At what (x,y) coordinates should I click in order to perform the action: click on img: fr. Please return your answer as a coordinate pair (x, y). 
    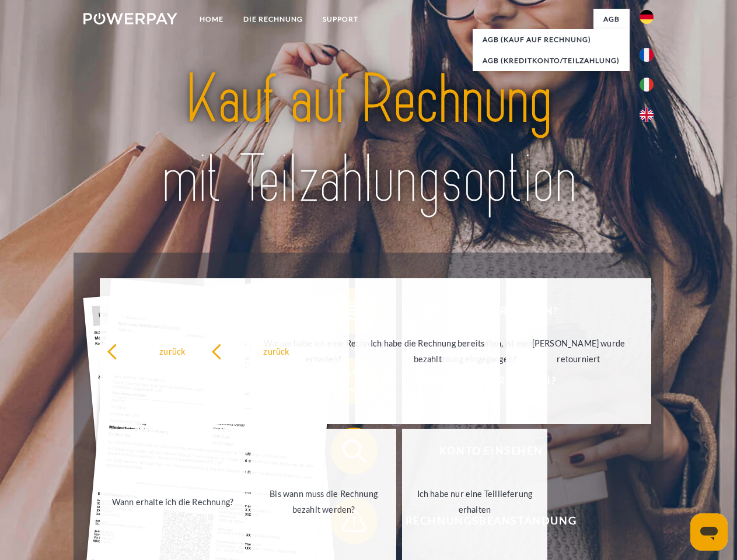
    Looking at the image, I should click on (647, 55).